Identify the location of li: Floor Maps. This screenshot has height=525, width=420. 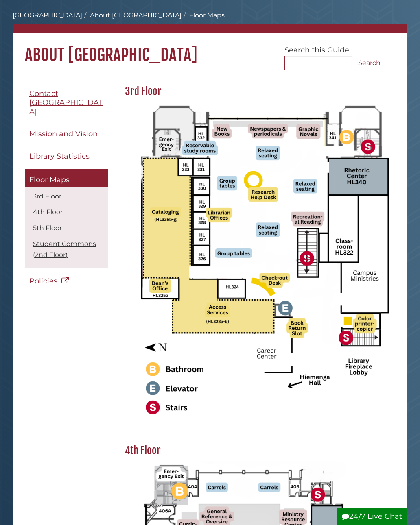
(203, 16).